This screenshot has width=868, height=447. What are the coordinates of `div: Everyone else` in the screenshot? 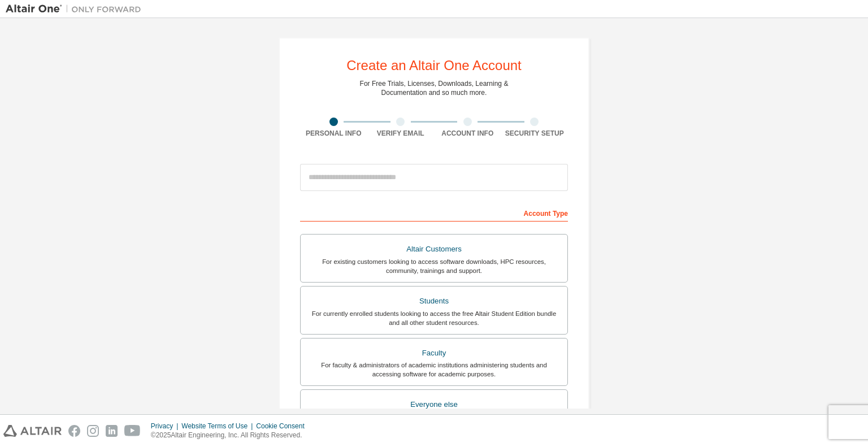 It's located at (434, 405).